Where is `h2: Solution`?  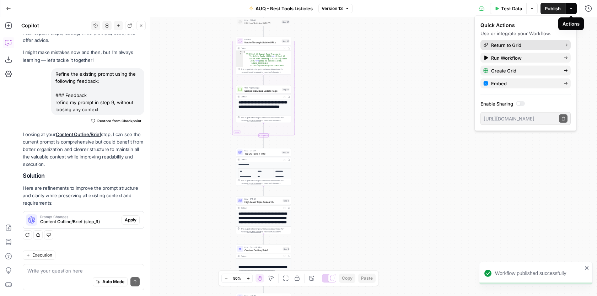
h2: Solution is located at coordinates (84, 176).